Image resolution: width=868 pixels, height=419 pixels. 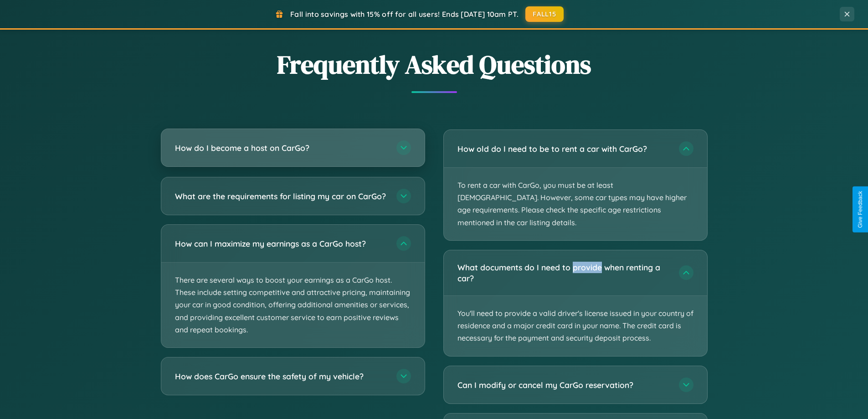 I want to click on h3: How can I maximize my earnings as a CarGo host?, so click(x=281, y=244).